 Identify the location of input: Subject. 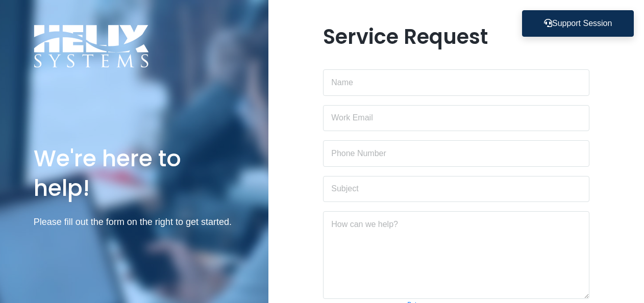
(456, 189).